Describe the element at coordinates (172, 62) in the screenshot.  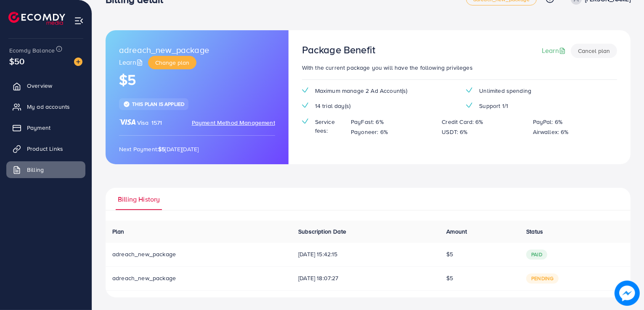
I see `span: Change plan` at that location.